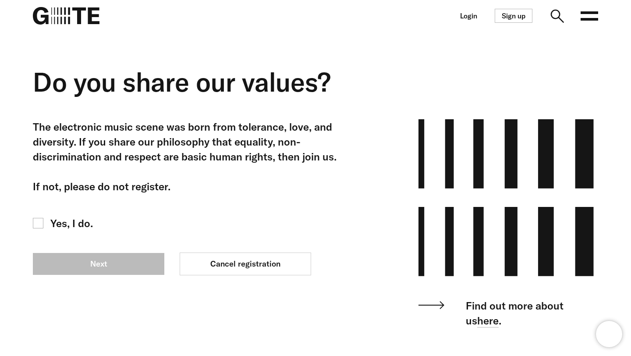  Describe the element at coordinates (66, 16) in the screenshot. I see `img: G=TE` at that location.